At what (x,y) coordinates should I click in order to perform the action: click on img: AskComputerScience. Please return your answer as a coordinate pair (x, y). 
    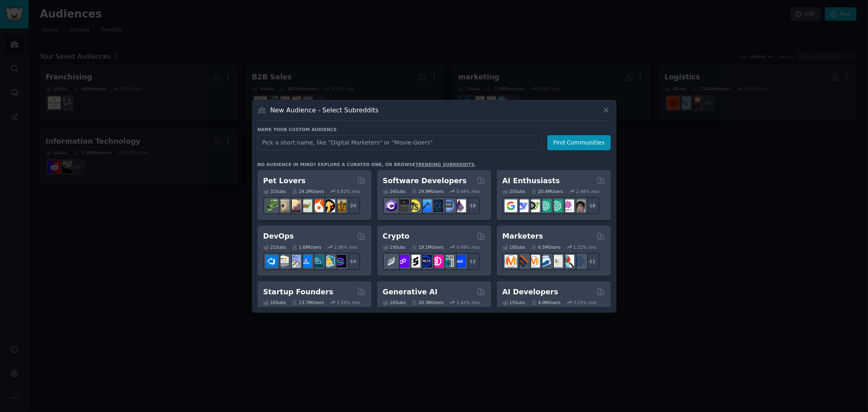
    Looking at the image, I should click on (448, 205).